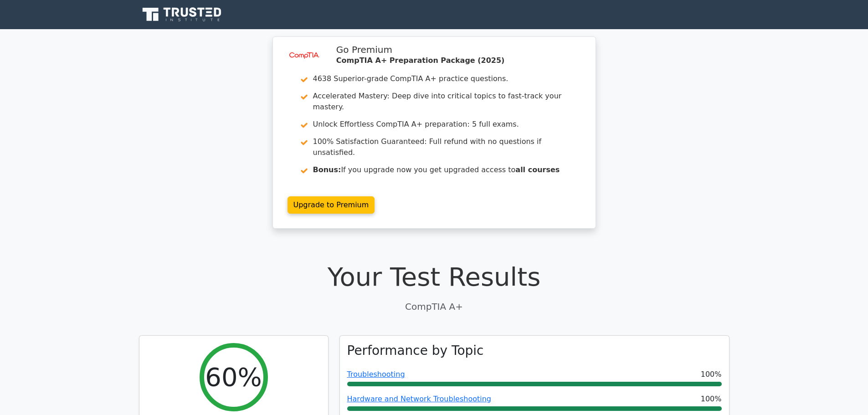 Image resolution: width=868 pixels, height=415 pixels. Describe the element at coordinates (416, 351) in the screenshot. I see `h3: Performance by Topic` at that location.